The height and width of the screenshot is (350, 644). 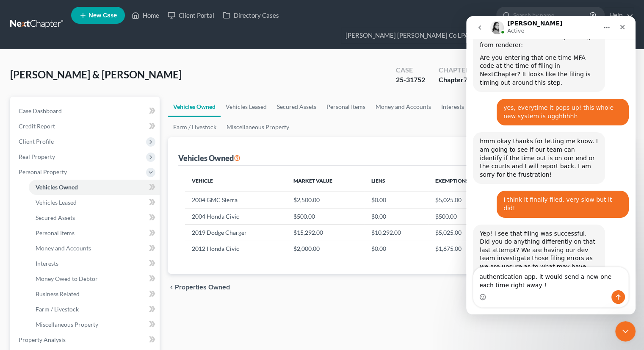 What do you see at coordinates (84, 262) in the screenshot?
I see `textarea: Message…` at bounding box center [84, 262].